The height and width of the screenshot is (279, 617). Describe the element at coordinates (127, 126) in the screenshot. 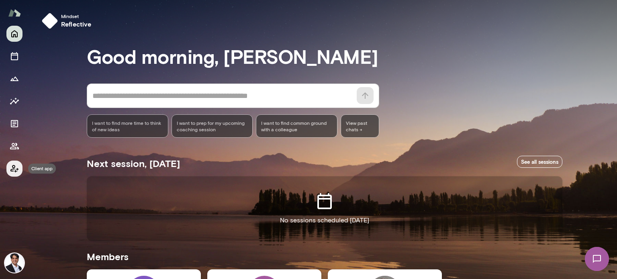

I see `span: I want to find more time to think of new ideas` at that location.